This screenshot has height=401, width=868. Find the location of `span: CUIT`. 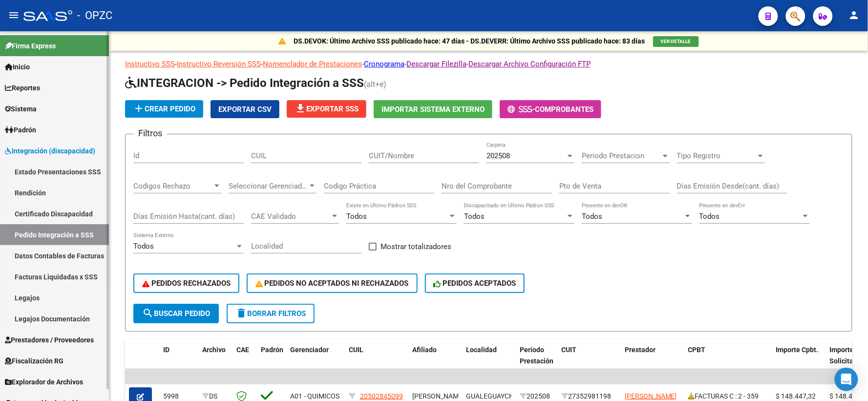

span: CUIT is located at coordinates (568, 350).